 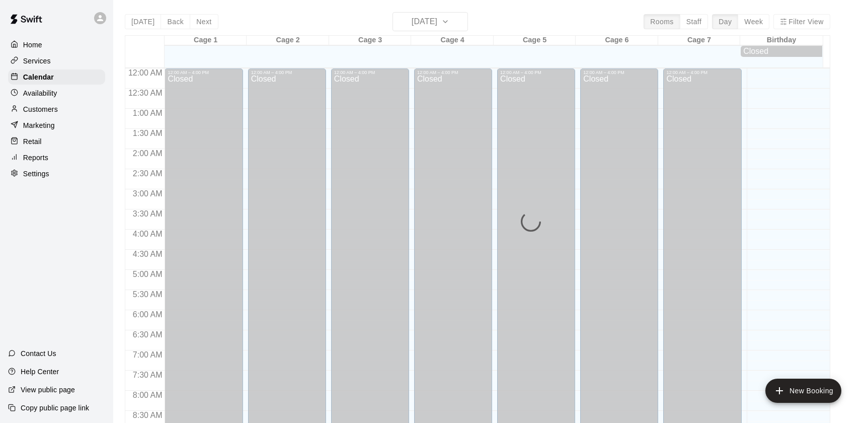 What do you see at coordinates (56, 109) in the screenshot?
I see `a: Customers` at bounding box center [56, 109].